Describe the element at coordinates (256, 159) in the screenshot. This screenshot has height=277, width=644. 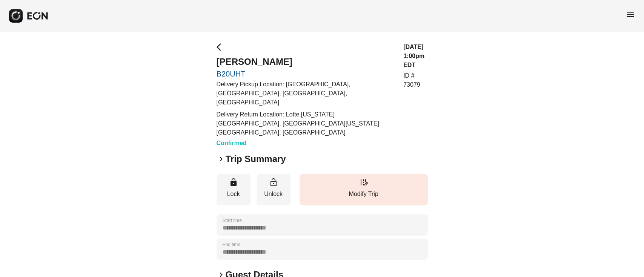
I see `h2: Trip Summary` at that location.